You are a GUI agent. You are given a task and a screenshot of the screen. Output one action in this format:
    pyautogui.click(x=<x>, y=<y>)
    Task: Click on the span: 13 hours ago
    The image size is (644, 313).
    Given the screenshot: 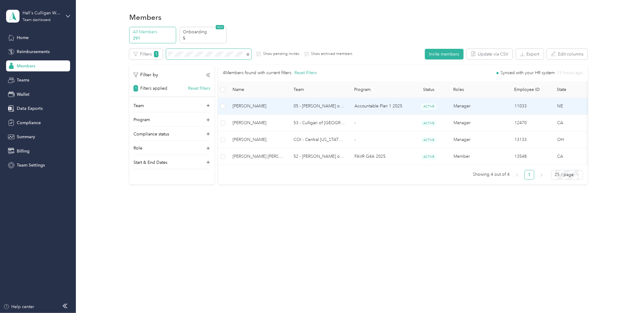 What is the action you would take?
    pyautogui.click(x=570, y=73)
    